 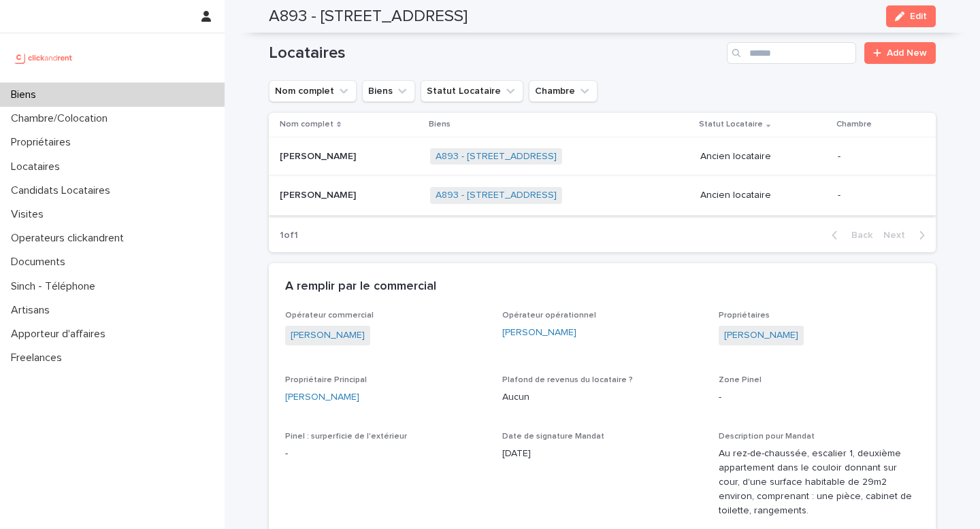 I want to click on p: Chambre/Colocation, so click(x=62, y=119).